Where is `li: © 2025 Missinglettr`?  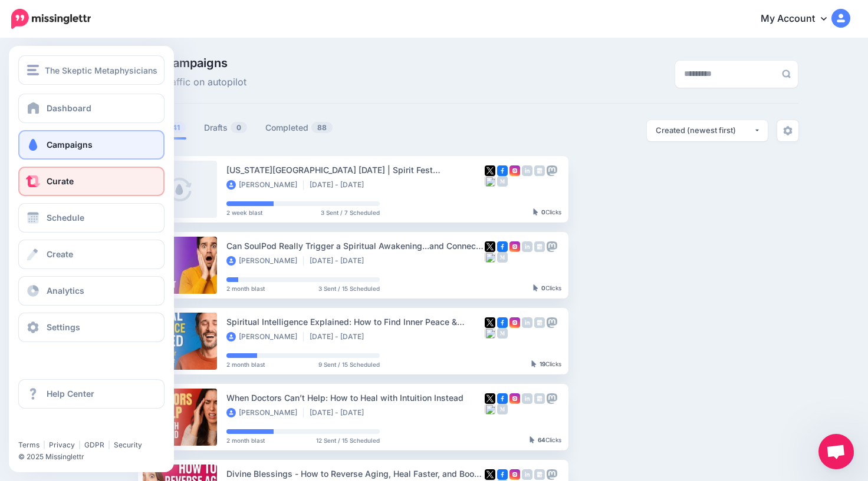
li: © 2025 Missinglettr is located at coordinates (96, 457).